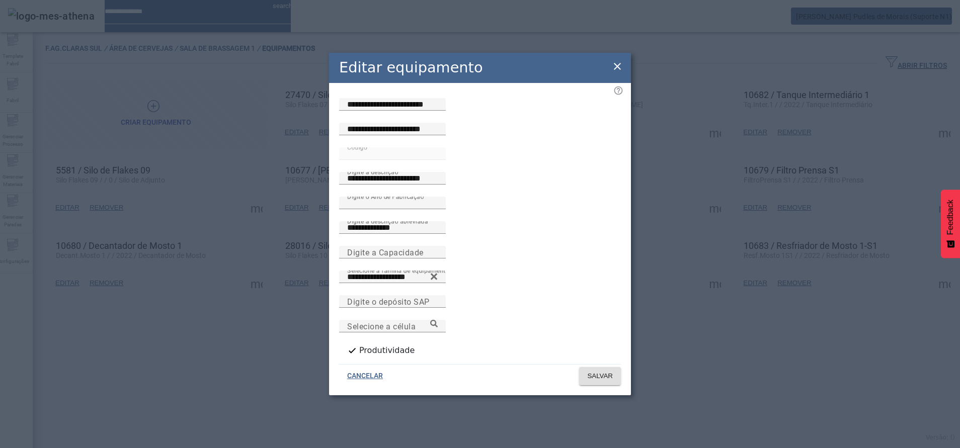 The height and width of the screenshot is (448, 960). I want to click on button: SALVAR, so click(600, 376).